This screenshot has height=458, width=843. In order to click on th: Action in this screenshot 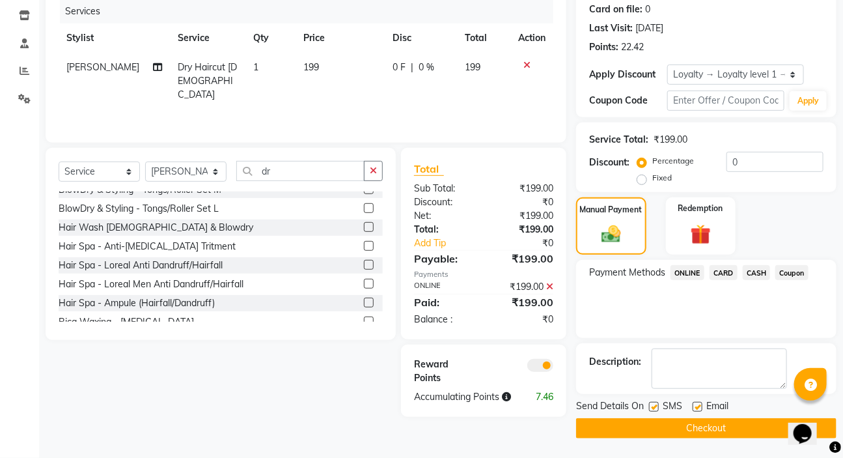, I will do `click(532, 38)`.